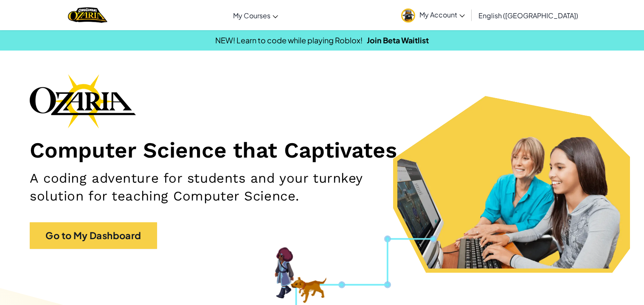 This screenshot has width=644, height=305. What do you see at coordinates (83, 101) in the screenshot?
I see `img: Ozaria branding logo` at bounding box center [83, 101].